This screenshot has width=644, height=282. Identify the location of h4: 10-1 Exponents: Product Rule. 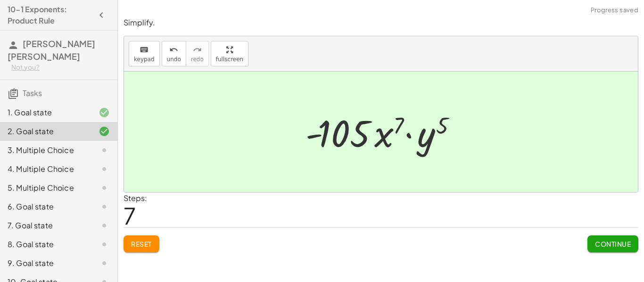
(50, 15).